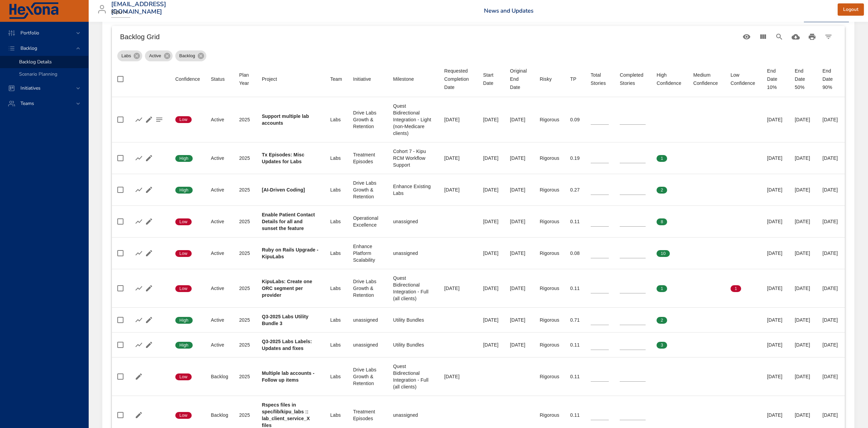 This screenshot has height=428, width=868. Describe the element at coordinates (285, 120) in the screenshot. I see `b: Support multiple lab accounts` at that location.